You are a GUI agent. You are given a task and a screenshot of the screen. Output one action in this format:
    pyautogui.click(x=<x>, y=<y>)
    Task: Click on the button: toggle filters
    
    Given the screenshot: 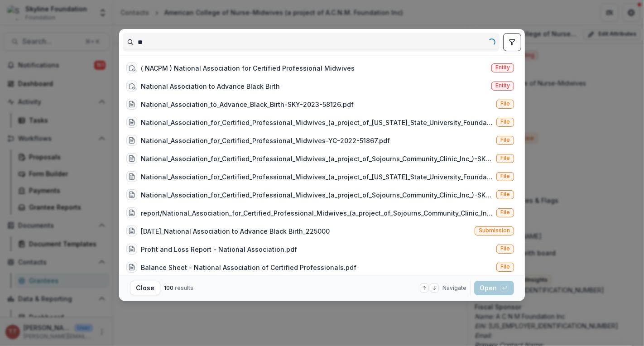 What is the action you would take?
    pyautogui.click(x=512, y=42)
    